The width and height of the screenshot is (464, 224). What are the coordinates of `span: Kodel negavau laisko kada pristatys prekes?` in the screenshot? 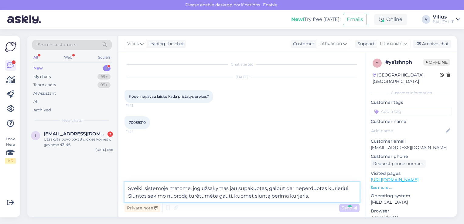 It's located at (169, 96).